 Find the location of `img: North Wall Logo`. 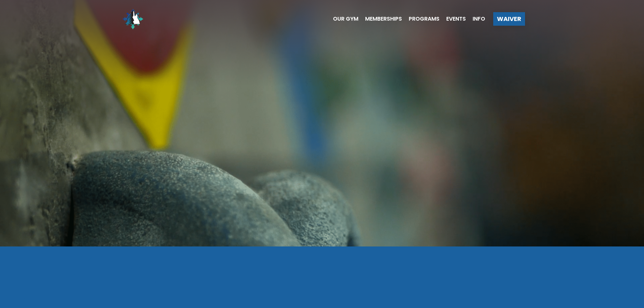

img: North Wall Logo is located at coordinates (133, 19).